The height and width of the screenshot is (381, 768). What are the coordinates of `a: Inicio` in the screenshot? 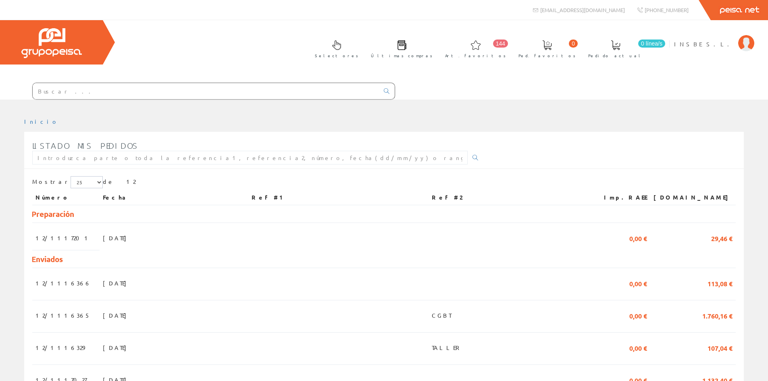 It's located at (41, 121).